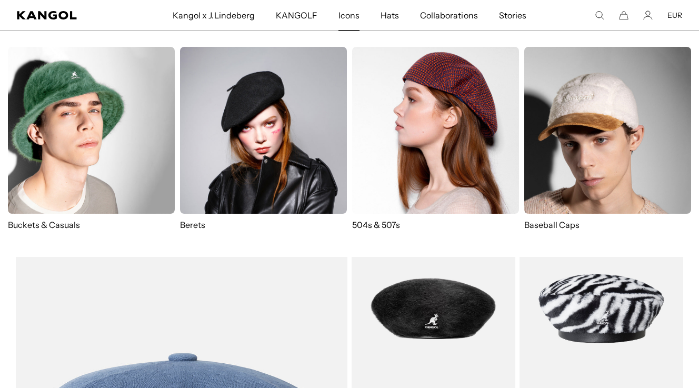 The image size is (699, 388). Describe the element at coordinates (648, 15) in the screenshot. I see `a: Account` at that location.